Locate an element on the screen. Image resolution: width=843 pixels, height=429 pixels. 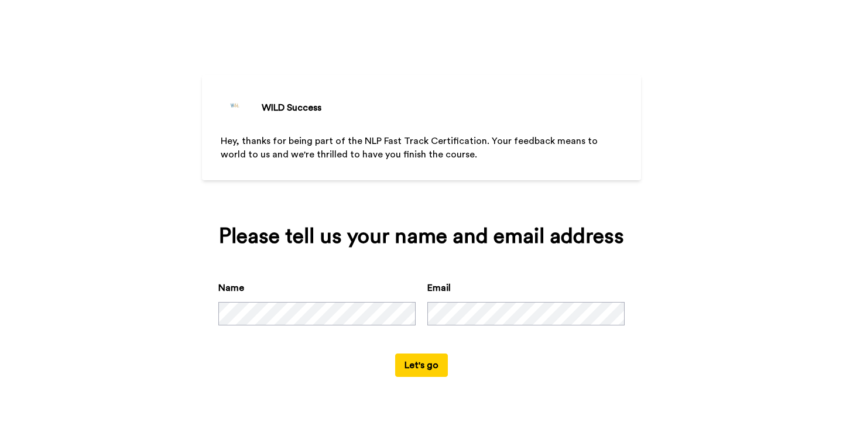
div: Please tell us your name and email address is located at coordinates (422, 237).